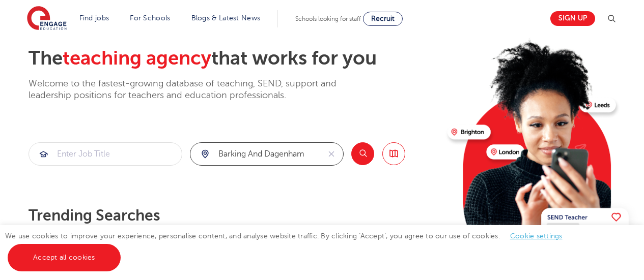 This screenshot has height=280, width=644. What do you see at coordinates (150, 18) in the screenshot?
I see `a: For Schools` at bounding box center [150, 18].